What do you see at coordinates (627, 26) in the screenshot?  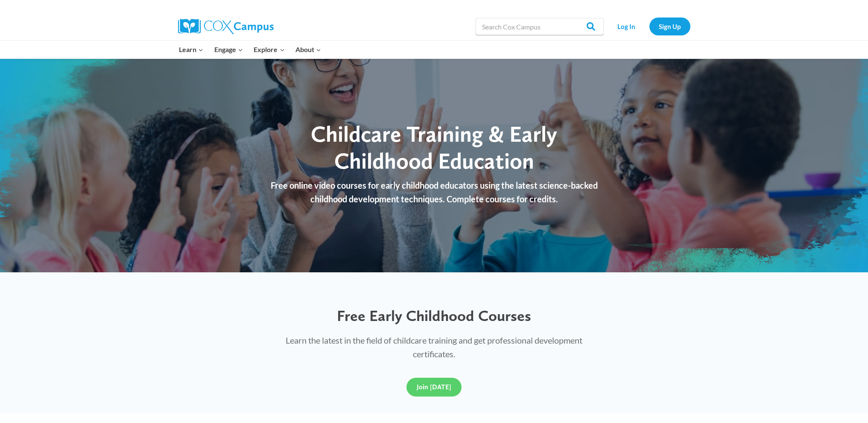 I see `a: Log In` at bounding box center [627, 26].